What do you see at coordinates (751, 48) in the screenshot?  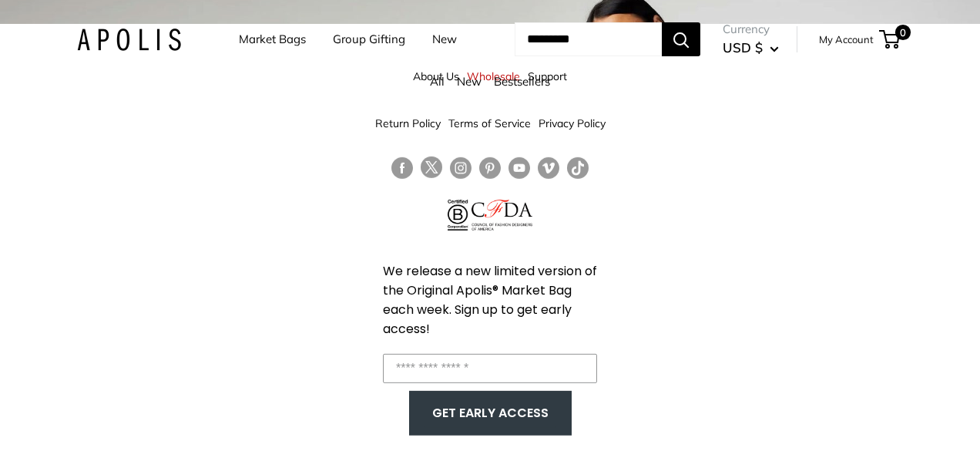 I see `button: USD $` at bounding box center [751, 48].